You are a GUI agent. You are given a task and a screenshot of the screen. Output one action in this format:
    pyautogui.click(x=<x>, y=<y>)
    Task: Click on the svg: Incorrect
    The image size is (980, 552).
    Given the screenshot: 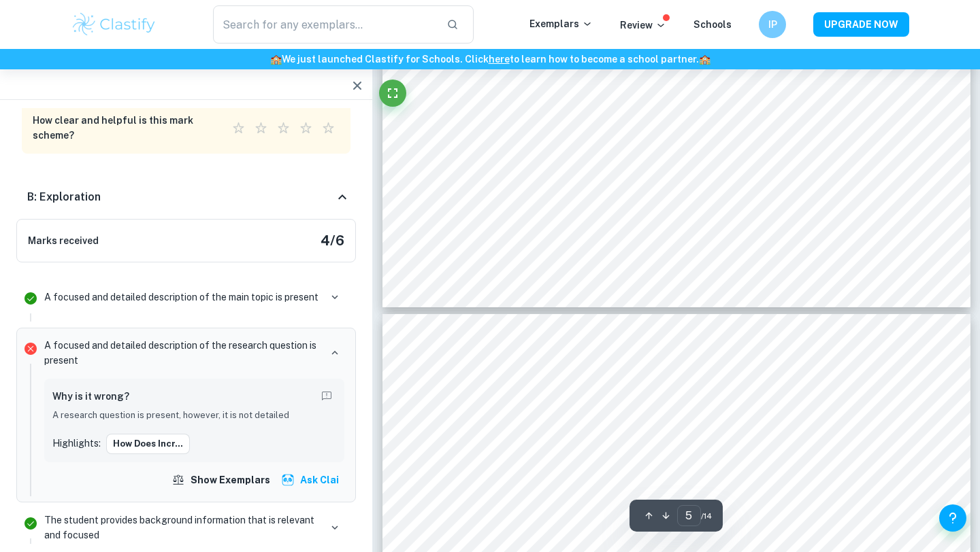 What is the action you would take?
    pyautogui.click(x=30, y=349)
    